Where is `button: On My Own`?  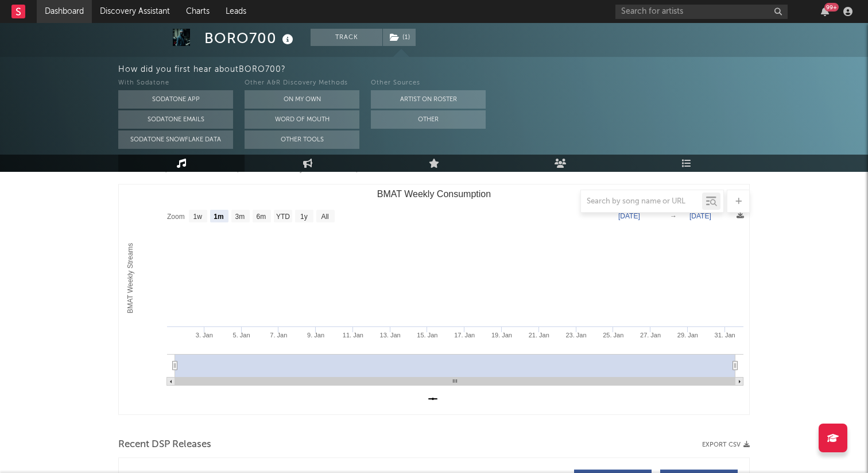
button: On My Own is located at coordinates (302, 100).